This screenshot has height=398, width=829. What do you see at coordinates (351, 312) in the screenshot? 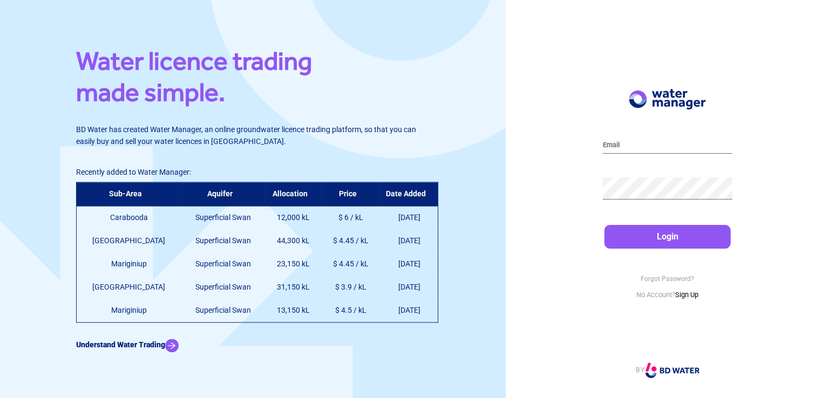
I see `td: $ 4.5 / kL` at bounding box center [351, 312].